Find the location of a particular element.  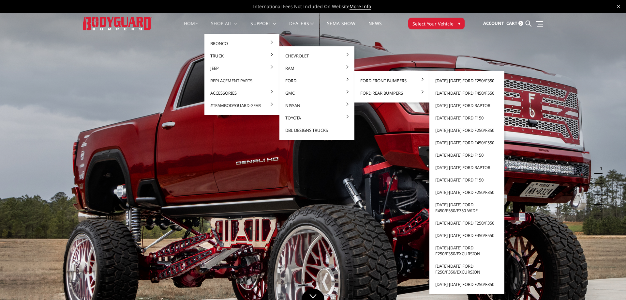

span: Account is located at coordinates (494, 23).